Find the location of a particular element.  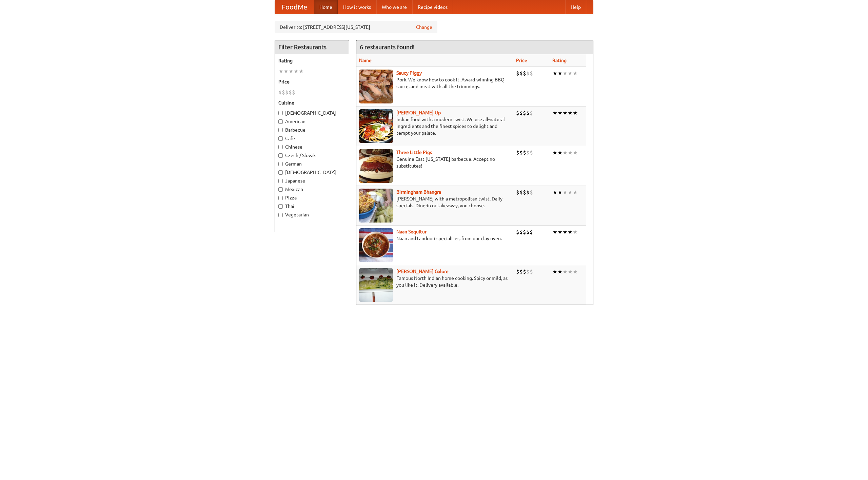

input: American is located at coordinates (280, 122).